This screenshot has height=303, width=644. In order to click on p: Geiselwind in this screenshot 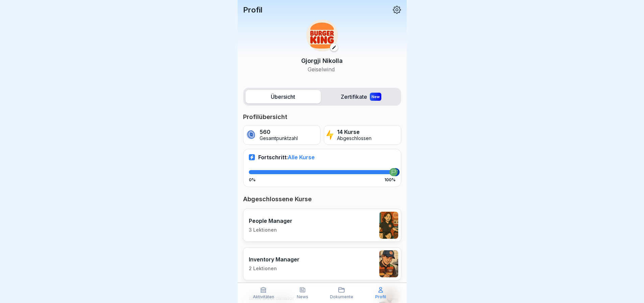, I will do `click(322, 69)`.